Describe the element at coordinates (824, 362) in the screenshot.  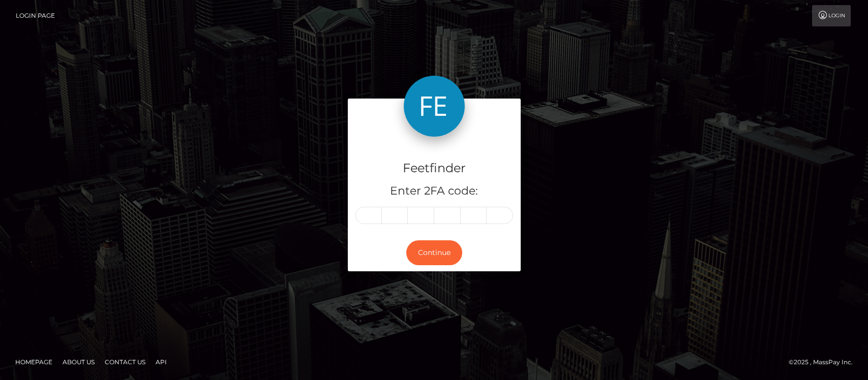
I see `div: © 2025 , MassPay Inc.` at that location.